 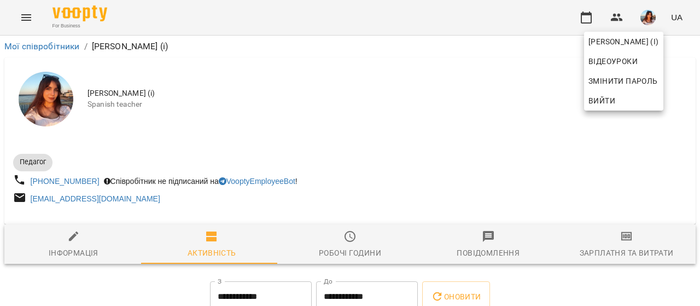 I want to click on a: Відеоуроки, so click(x=613, y=61).